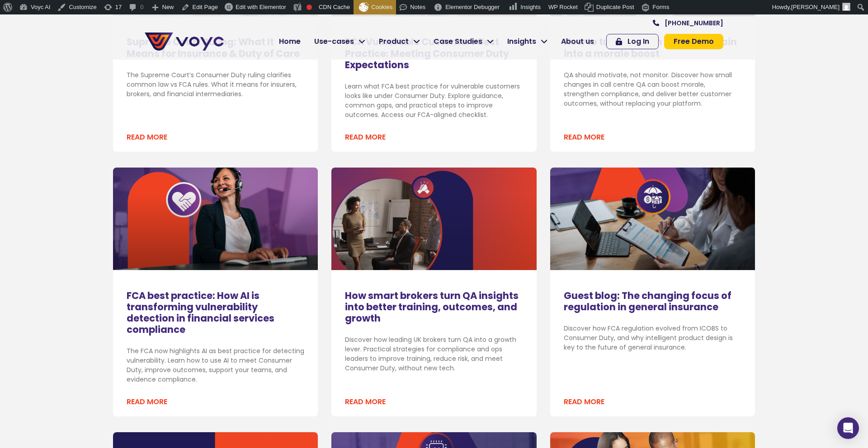 The image size is (868, 448). Describe the element at coordinates (632, 42) in the screenshot. I see `a: Log In` at that location.